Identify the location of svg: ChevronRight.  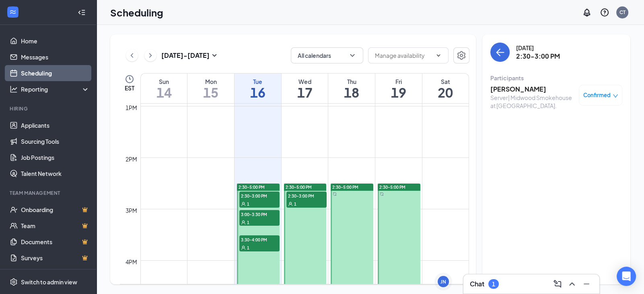
(150, 55).